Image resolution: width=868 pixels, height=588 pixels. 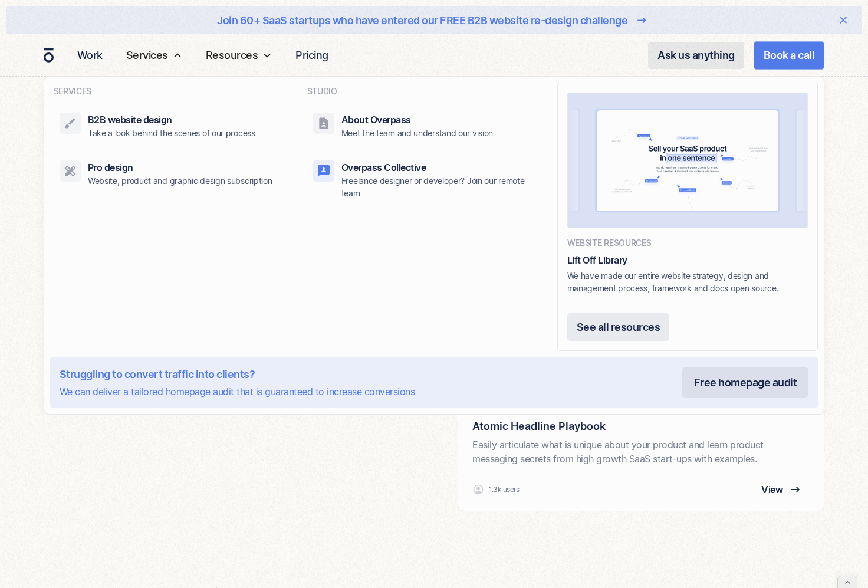 I want to click on p: Meet the team and understand our vision, so click(x=417, y=133).